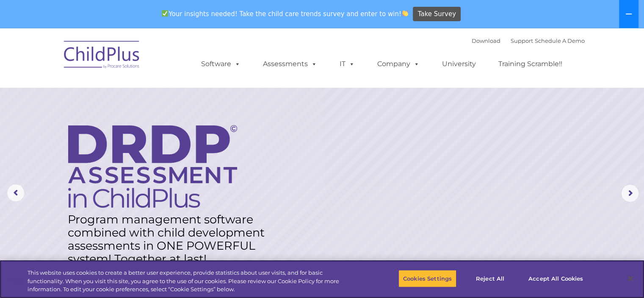 The image size is (644, 298). What do you see at coordinates (191, 281) in the screenshot?
I see `div: This website uses cookies to create a better user experience, provide statistics about user visit...` at bounding box center [191, 281].